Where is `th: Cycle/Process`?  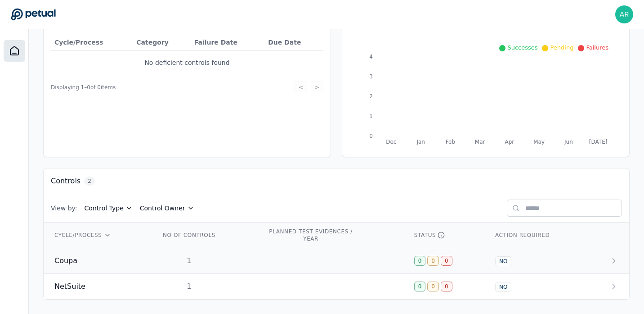 th: Cycle/Process is located at coordinates (92, 42).